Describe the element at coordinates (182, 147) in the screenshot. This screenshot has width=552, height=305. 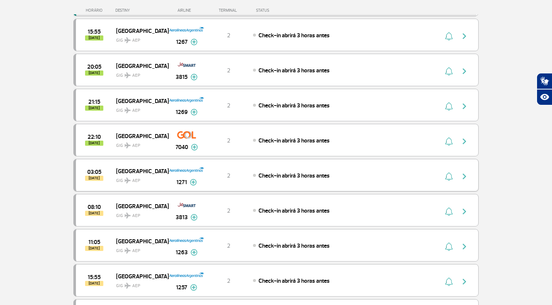
I see `span: 7040` at that location.